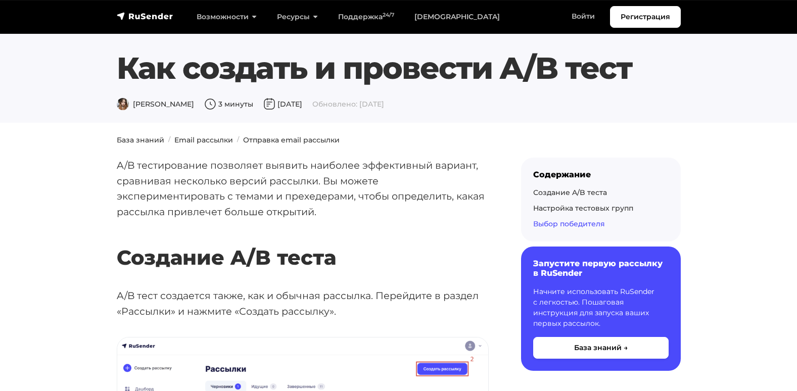 Image resolution: width=797 pixels, height=391 pixels. Describe the element at coordinates (303, 303) in the screenshot. I see `p: A/B тест создается также, как и обычная рассылка. Перейдите в раздел «Рассылки» и нажмите «Создат...` at that location.